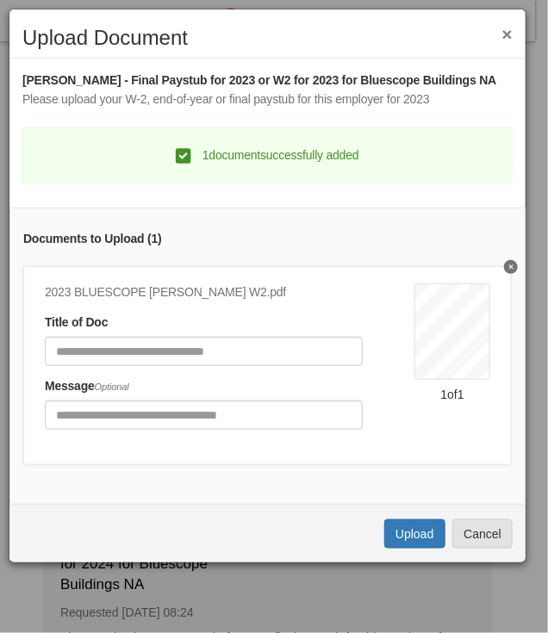 The width and height of the screenshot is (548, 633). I want to click on button: Cancel, so click(482, 534).